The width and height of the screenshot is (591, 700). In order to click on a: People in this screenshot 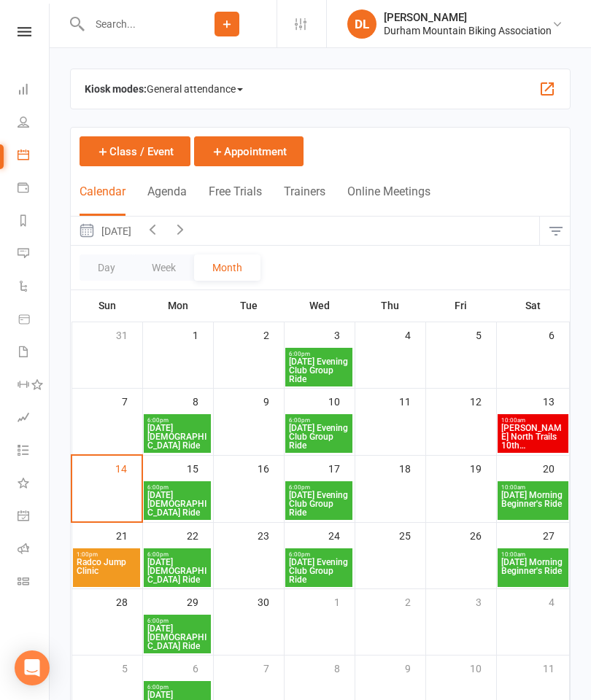, I will do `click(33, 124)`.